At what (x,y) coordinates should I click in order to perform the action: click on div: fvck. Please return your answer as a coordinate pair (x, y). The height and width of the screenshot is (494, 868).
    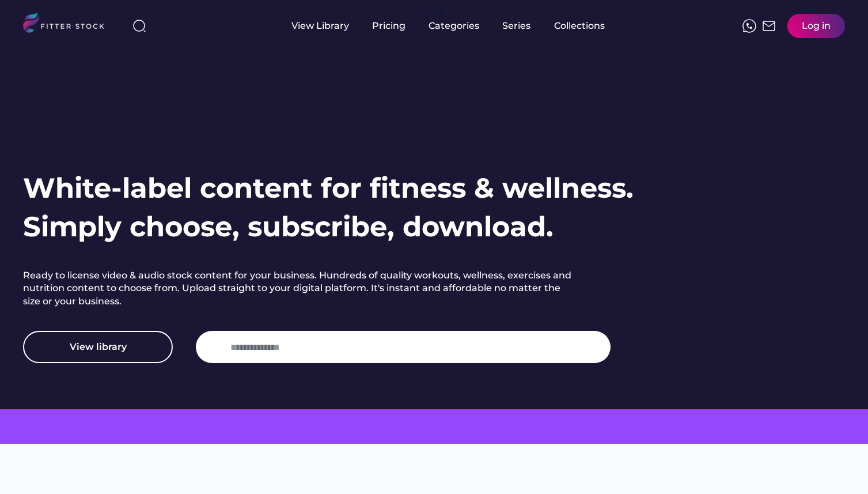
    Looking at the image, I should click on (436, 11).